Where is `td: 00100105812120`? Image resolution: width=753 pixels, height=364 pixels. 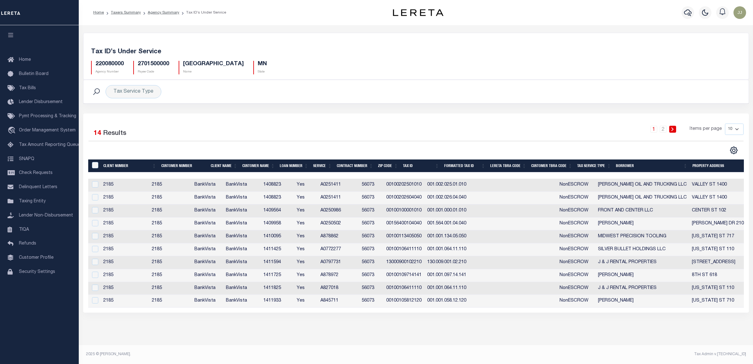
td: 00100105812120 is located at coordinates (404, 301).